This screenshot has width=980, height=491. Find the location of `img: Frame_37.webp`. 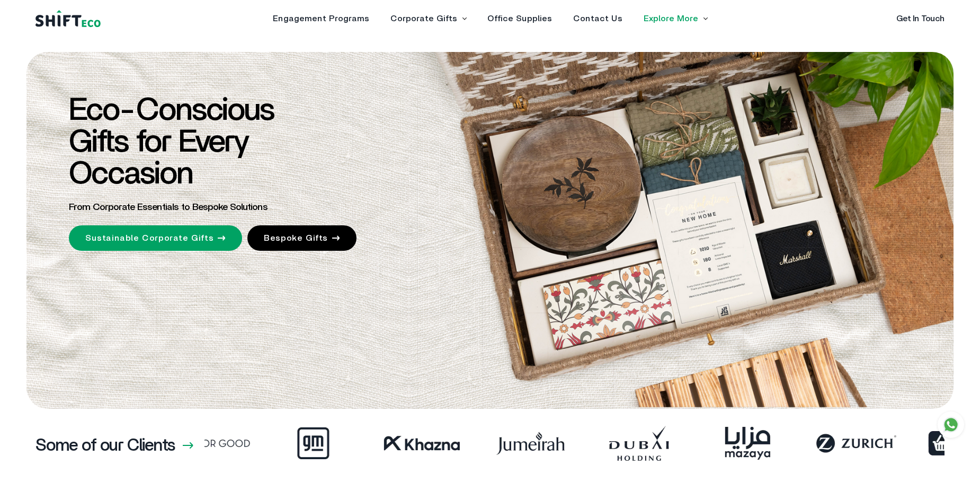

img: Frame_37.webp is located at coordinates (825, 443).